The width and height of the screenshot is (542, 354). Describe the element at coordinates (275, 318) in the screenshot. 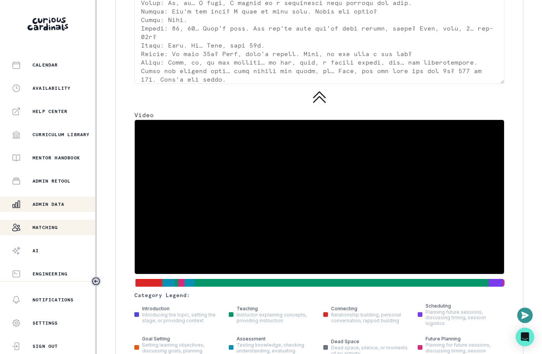

I see `p: Instructor explaining concepts, providing instruction` at that location.